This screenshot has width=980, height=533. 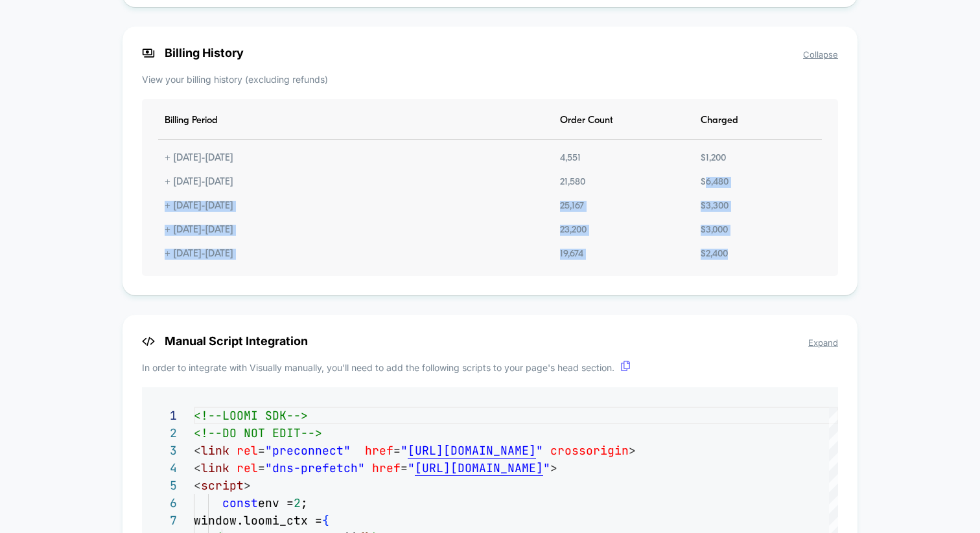 I want to click on div: 21,580, so click(x=572, y=182).